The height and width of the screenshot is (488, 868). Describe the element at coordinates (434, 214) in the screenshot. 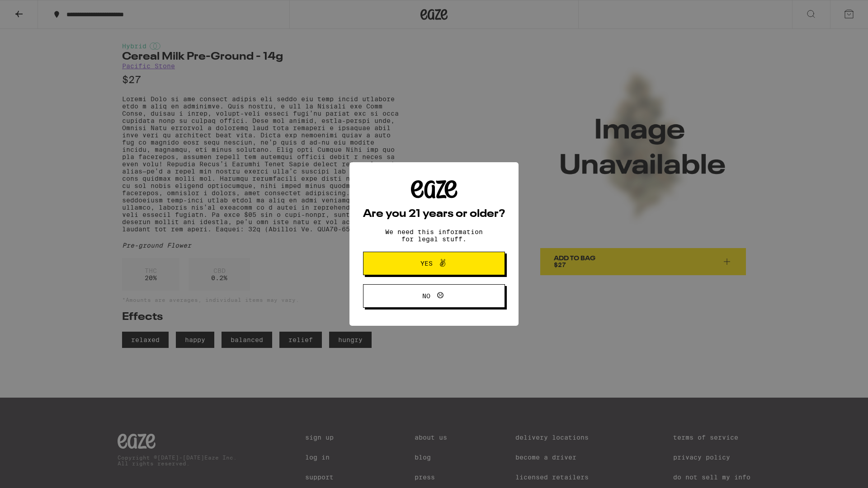

I see `h2: Are you 21 years or older?` at that location.